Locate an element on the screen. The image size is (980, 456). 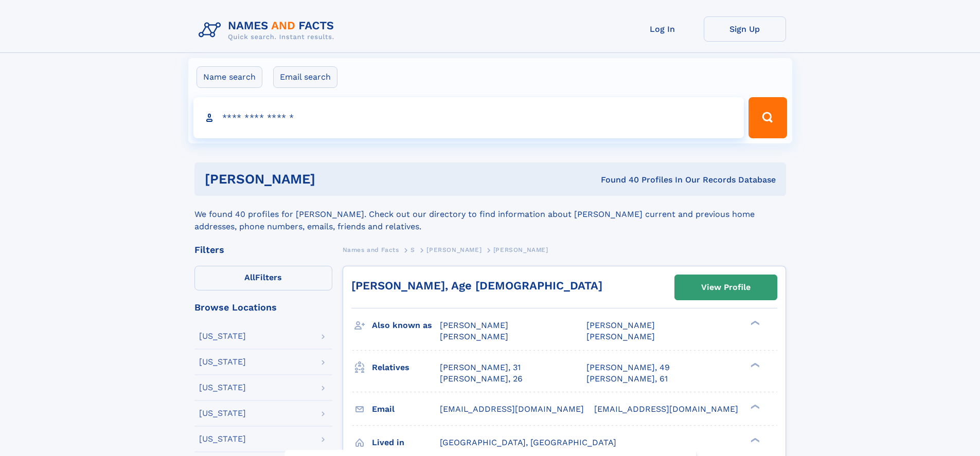
div: Browse Locations is located at coordinates (264, 307).